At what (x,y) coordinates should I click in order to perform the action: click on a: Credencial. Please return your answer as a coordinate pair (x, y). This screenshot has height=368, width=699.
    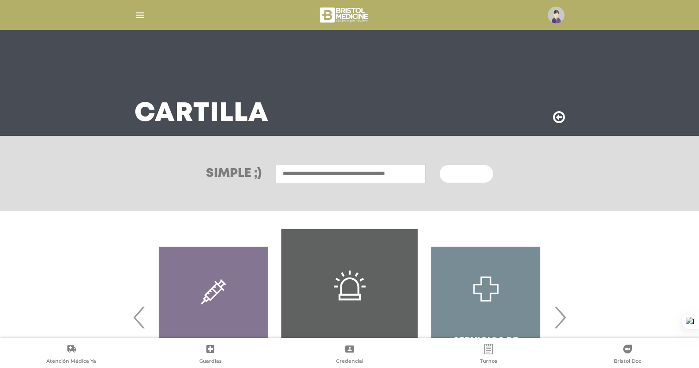
    Looking at the image, I should click on (349, 354).